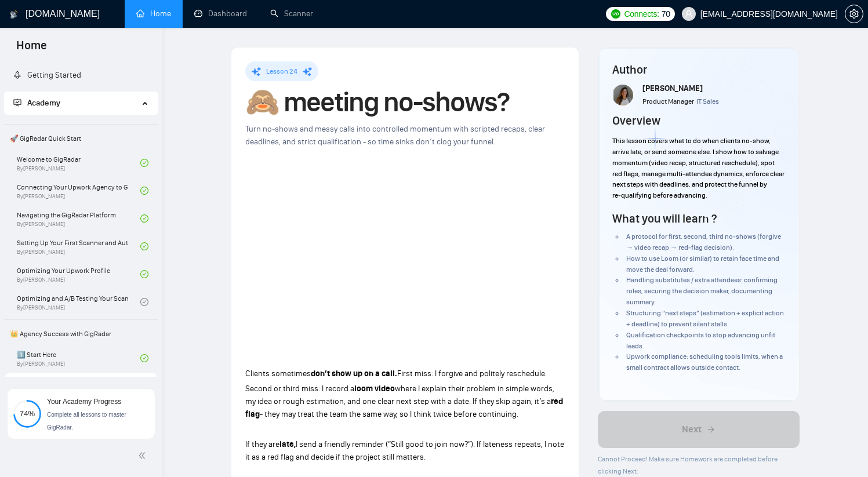 This screenshot has width=868, height=477. What do you see at coordinates (400, 395) in the screenshot?
I see `span: where I explain their problem in simple words, my idea or rough estimation, and one clear next st...` at bounding box center [400, 395].